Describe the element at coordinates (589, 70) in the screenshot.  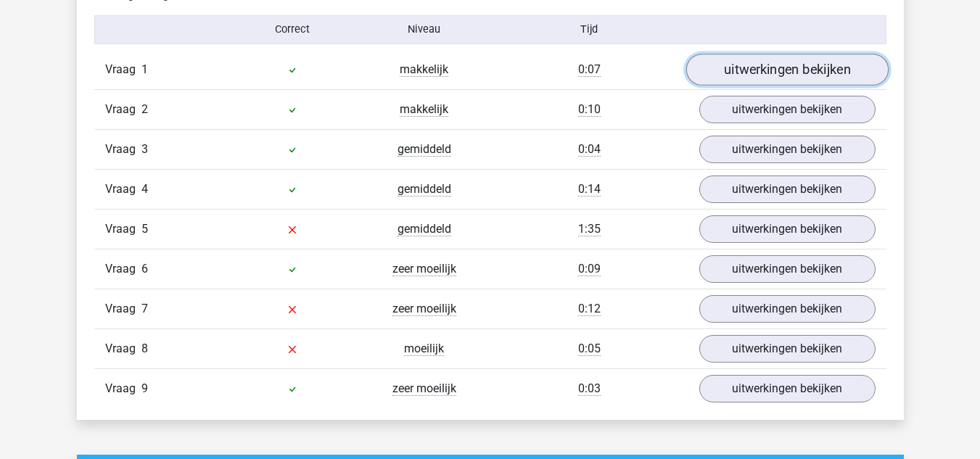
I see `span: 0:07` at that location.